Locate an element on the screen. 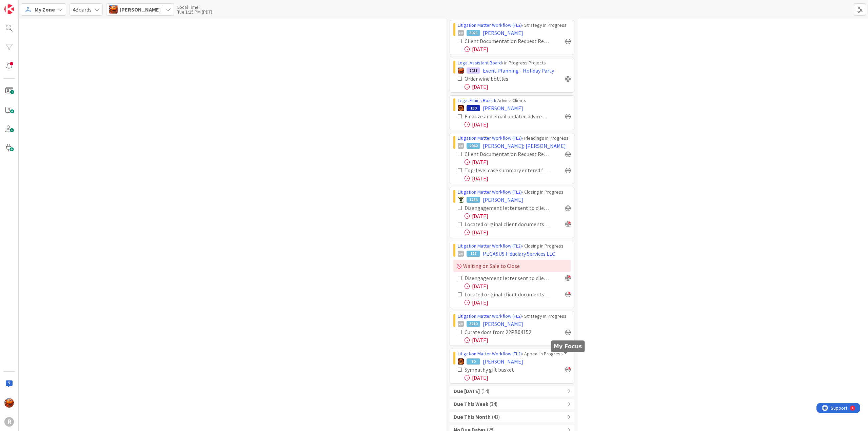 This screenshot has height=431, width=868. div: 70 is located at coordinates (473, 362).